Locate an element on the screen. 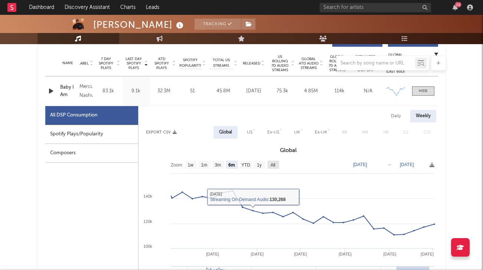 Image resolution: width=483 pixels, height=270 pixels. text: 140k is located at coordinates (148, 196).